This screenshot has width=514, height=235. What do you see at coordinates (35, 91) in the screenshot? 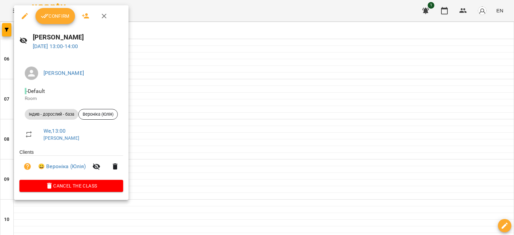
I see `span: - Default` at bounding box center [35, 91].